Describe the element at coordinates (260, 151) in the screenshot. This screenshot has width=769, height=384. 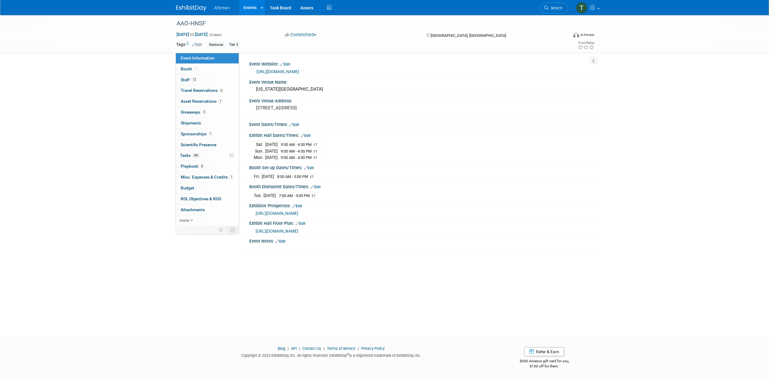
I see `td: Sun.` at that location.